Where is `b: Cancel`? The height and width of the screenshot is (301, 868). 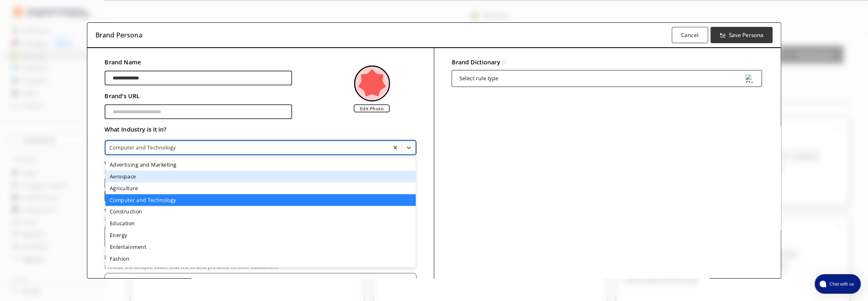 b: Cancel is located at coordinates (689, 35).